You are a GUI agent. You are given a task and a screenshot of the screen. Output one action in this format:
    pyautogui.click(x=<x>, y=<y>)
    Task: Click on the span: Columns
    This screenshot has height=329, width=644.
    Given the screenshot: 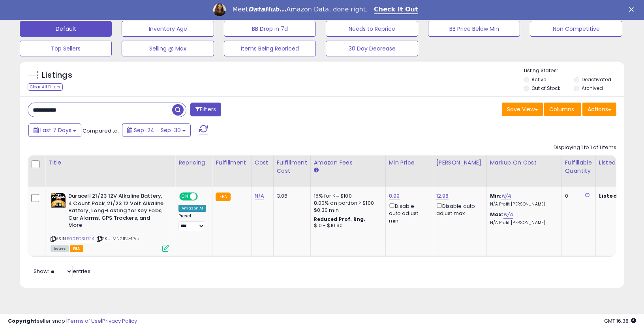 What is the action you would take?
    pyautogui.click(x=562, y=110)
    